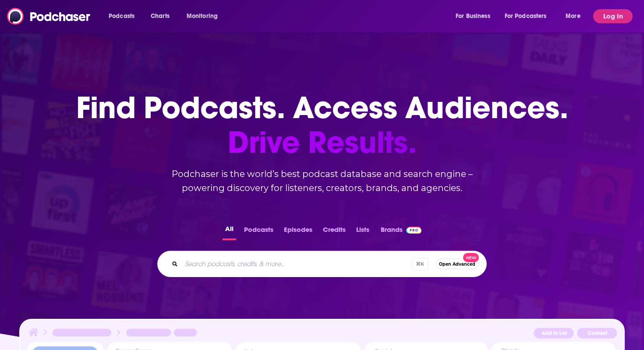 Image resolution: width=644 pixels, height=350 pixels. I want to click on img: Podcast Insights Header, so click(322, 334).